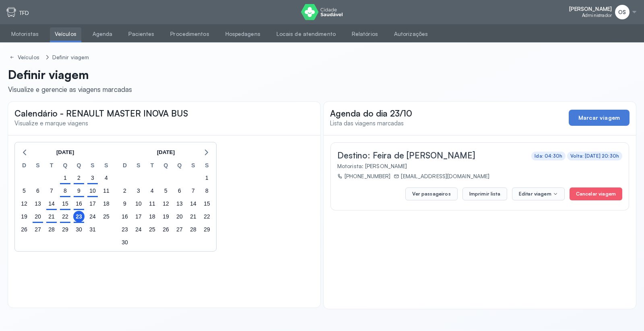  Describe the element at coordinates (371, 113) in the screenshot. I see `span: Agenda do dia 23/10` at that location.